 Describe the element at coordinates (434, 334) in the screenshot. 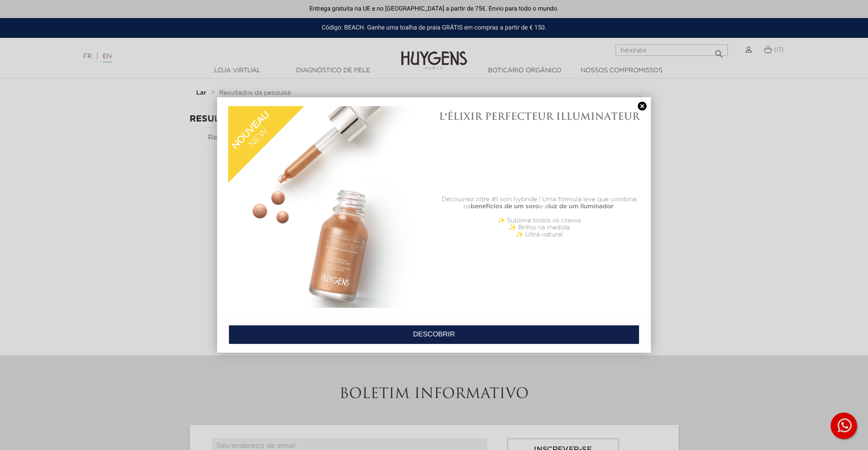

I see `font: DESCOBRIR` at that location.